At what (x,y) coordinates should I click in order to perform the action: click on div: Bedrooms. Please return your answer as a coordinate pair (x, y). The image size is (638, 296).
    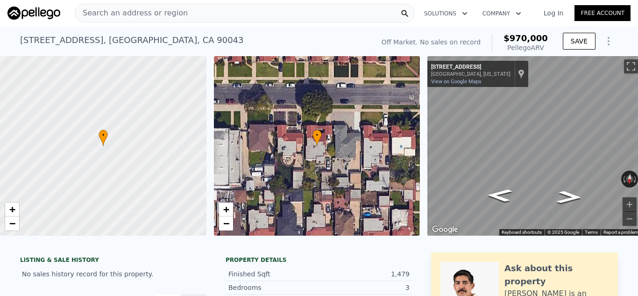
    Looking at the image, I should click on (274, 287).